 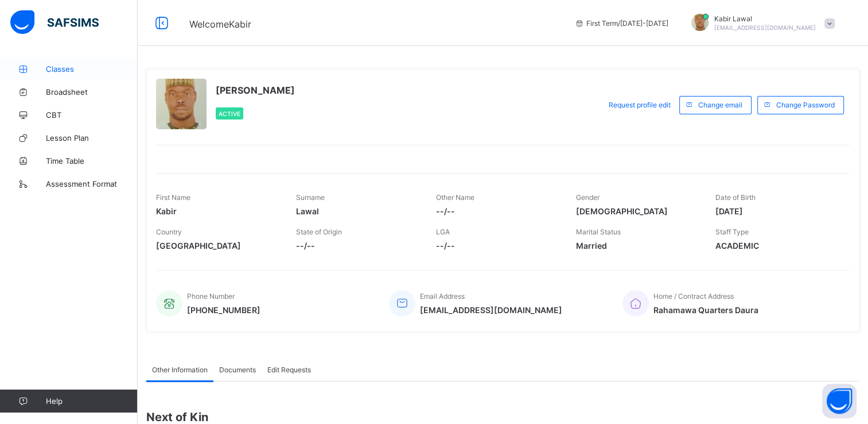 What do you see at coordinates (237, 369) in the screenshot?
I see `span: Documents` at bounding box center [237, 369].